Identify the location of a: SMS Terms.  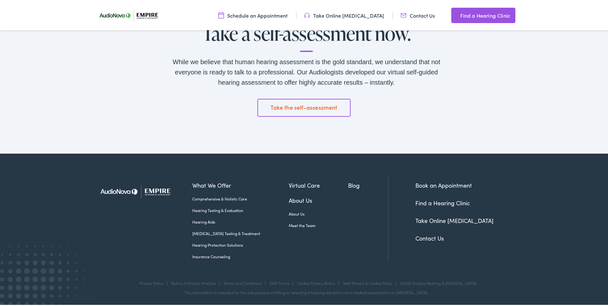
(280, 281).